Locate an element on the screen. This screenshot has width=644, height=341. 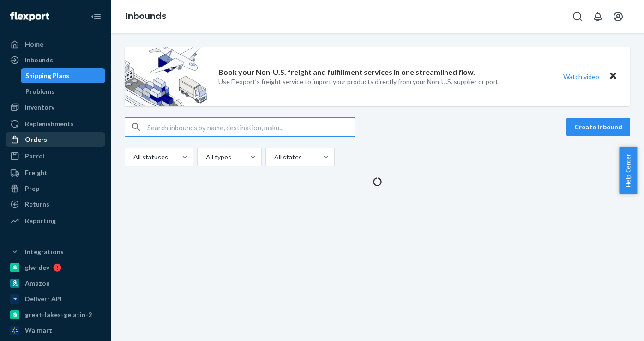
div: Inventory is located at coordinates (40, 107).